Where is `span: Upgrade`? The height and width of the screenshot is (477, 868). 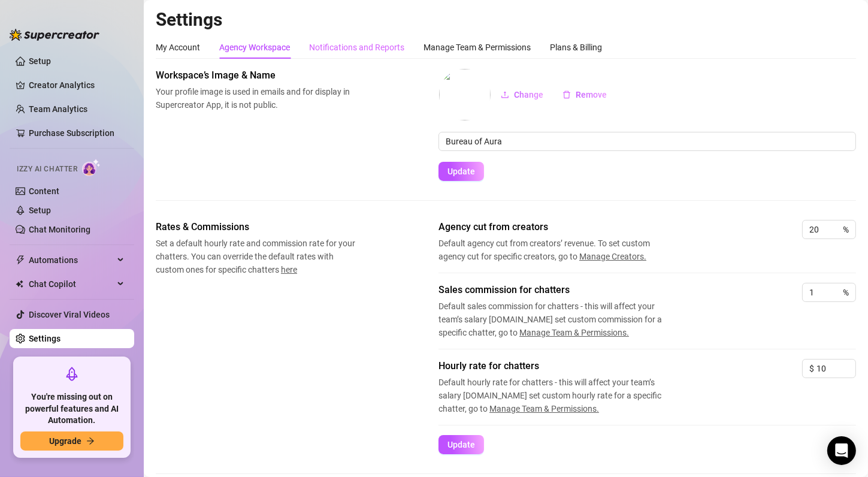
span: Upgrade is located at coordinates (65, 441).